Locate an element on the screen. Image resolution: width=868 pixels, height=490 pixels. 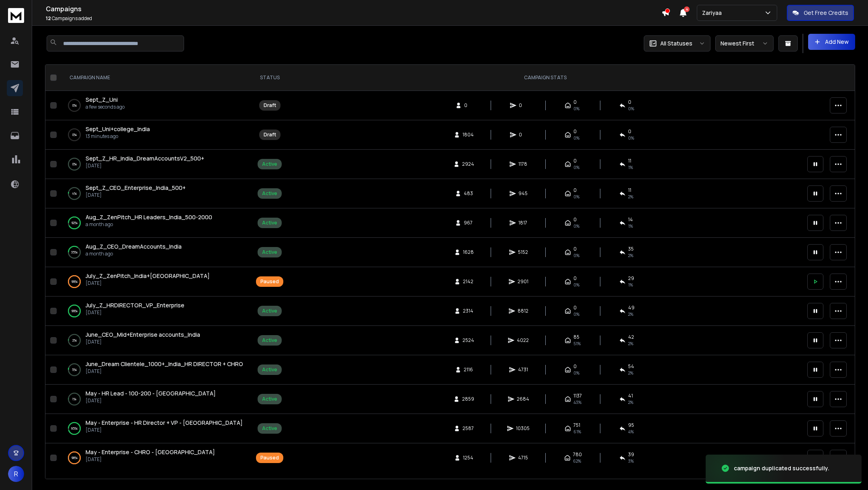
span: 2924 is located at coordinates (468, 164).